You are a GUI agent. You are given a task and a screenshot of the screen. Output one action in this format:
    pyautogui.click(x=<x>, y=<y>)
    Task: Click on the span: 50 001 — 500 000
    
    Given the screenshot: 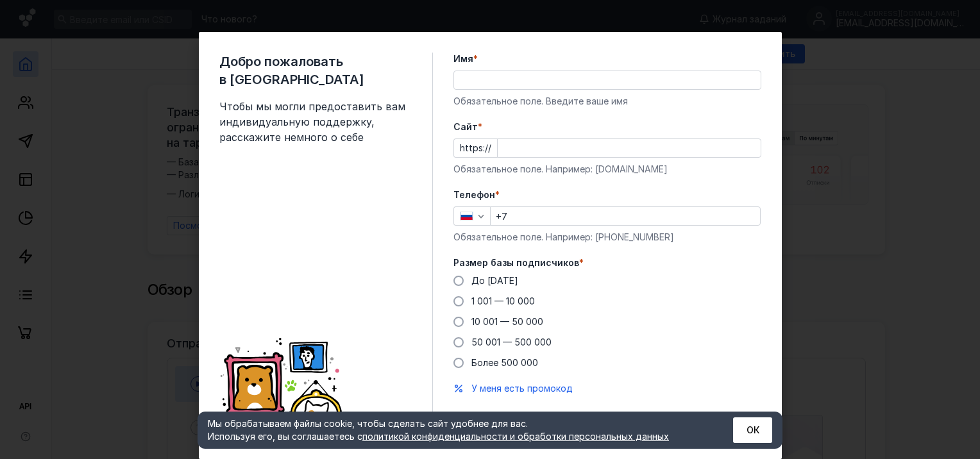 What is the action you would take?
    pyautogui.click(x=511, y=342)
    